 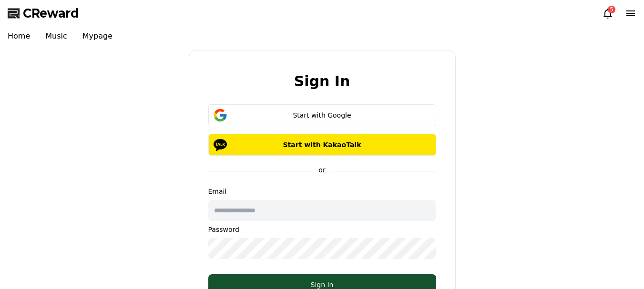 What do you see at coordinates (322, 170) in the screenshot?
I see `p: or` at bounding box center [322, 170].